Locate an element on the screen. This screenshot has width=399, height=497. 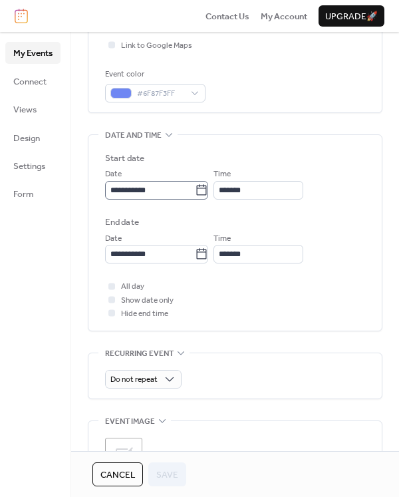
a: Cancel is located at coordinates (118, 474).